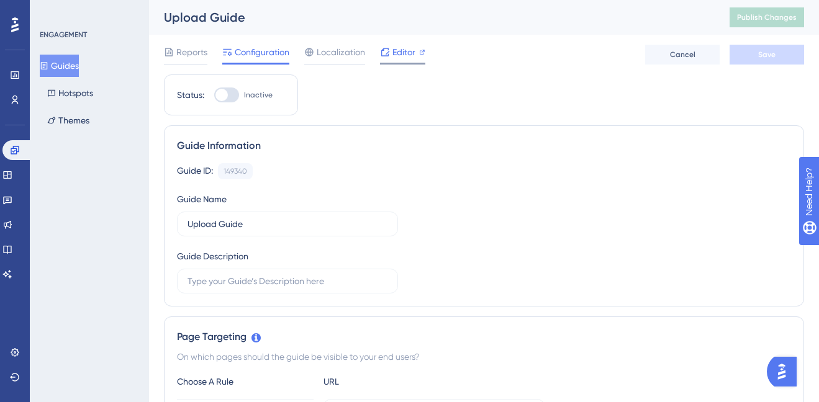 The height and width of the screenshot is (402, 819). Describe the element at coordinates (767, 17) in the screenshot. I see `span: Publish Changes` at that location.